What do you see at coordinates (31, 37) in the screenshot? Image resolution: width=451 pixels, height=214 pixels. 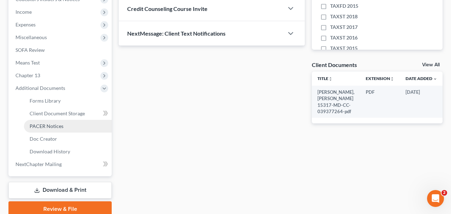 I see `span: Miscellaneous` at bounding box center [31, 37].